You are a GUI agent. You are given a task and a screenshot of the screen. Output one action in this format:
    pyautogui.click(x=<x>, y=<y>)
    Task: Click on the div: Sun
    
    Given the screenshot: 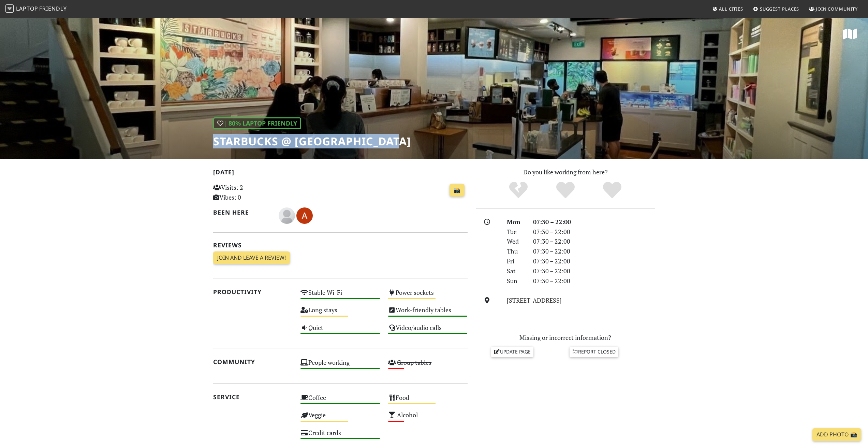 What is the action you would take?
    pyautogui.click(x=515, y=280)
    